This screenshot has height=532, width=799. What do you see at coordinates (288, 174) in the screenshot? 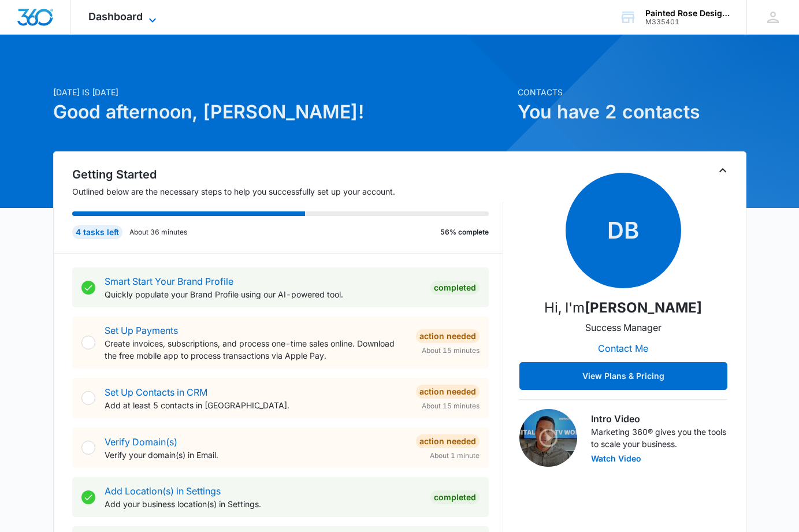
I see `h2: Getting Started` at bounding box center [288, 174].